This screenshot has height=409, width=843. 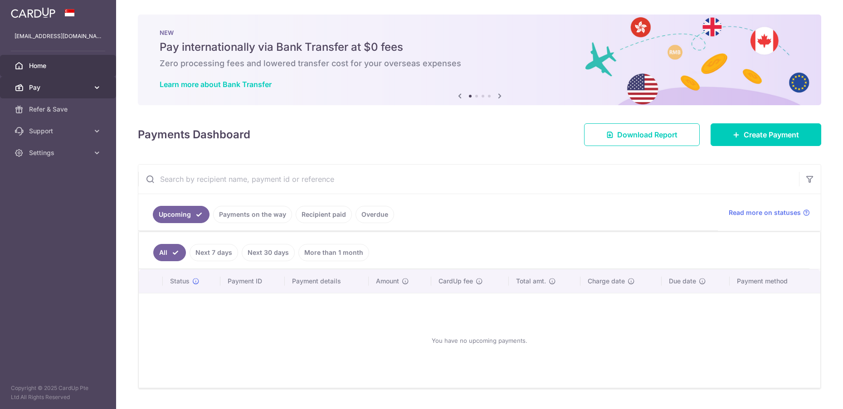 I want to click on h5: Pay internationally via Bank Transfer at $0 fees, so click(x=479, y=47).